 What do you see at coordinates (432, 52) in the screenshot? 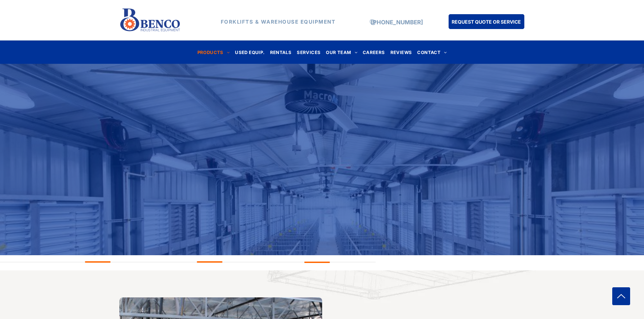
I see `a: CONTACT` at bounding box center [432, 52].